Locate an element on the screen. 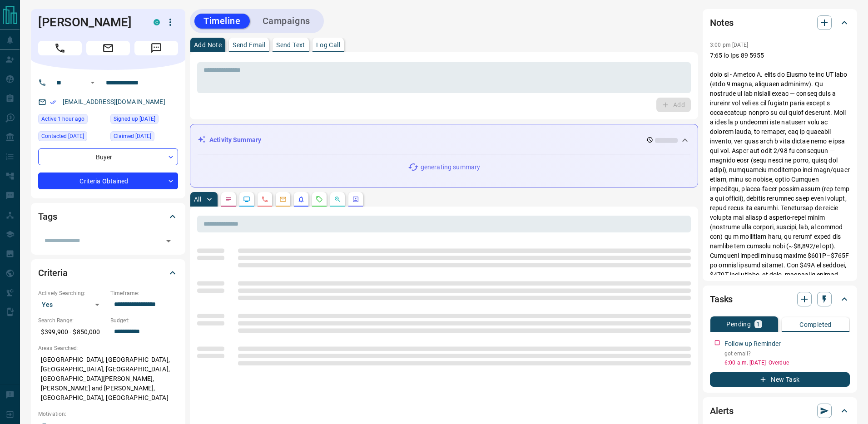 This screenshot has width=868, height=424. svg: Notes is located at coordinates (228, 199).